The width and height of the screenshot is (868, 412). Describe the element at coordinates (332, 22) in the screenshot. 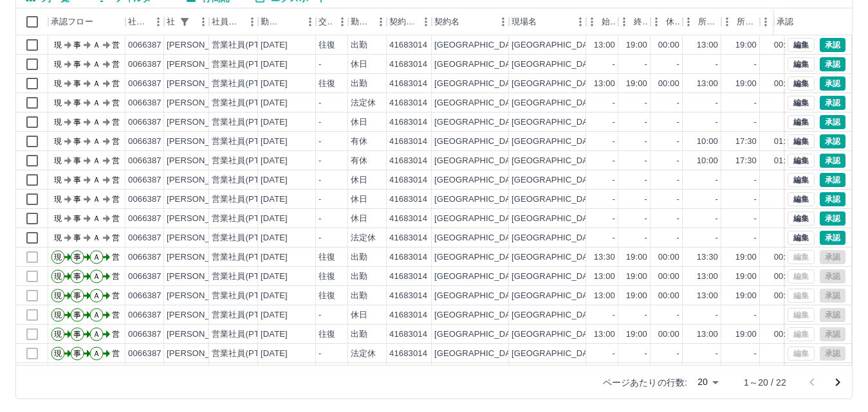

I see `div: 交通費` at that location.